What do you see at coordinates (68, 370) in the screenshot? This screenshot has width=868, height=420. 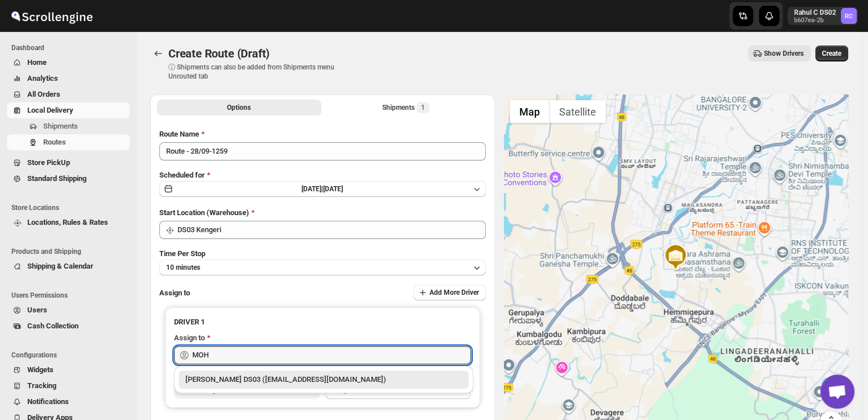 I see `button: Widgets` at bounding box center [68, 370].